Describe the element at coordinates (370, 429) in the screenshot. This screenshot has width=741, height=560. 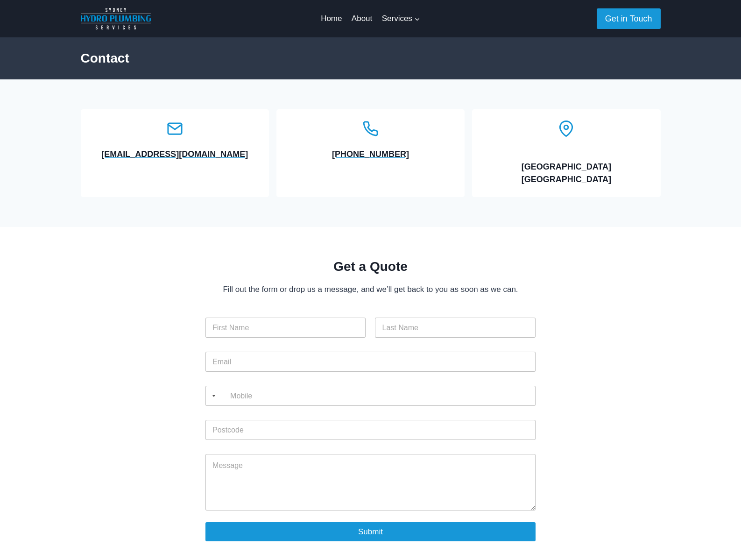
I see `input: Postcode` at that location.